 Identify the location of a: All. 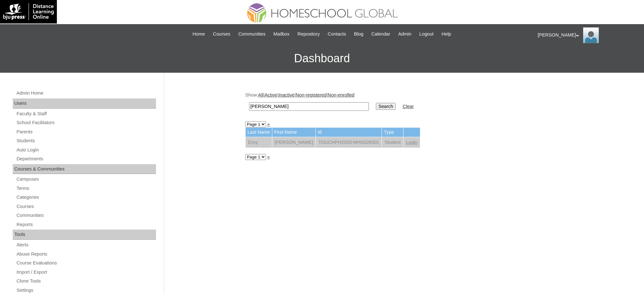
(261, 95).